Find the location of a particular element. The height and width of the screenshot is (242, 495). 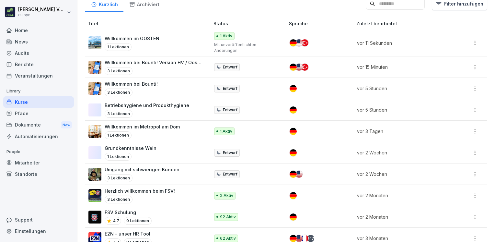

div: Mitarbeiter is located at coordinates (39, 162).